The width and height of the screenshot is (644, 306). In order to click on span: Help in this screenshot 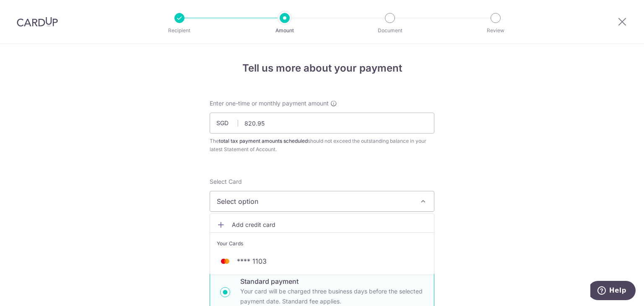, I will do `click(27, 10)`.